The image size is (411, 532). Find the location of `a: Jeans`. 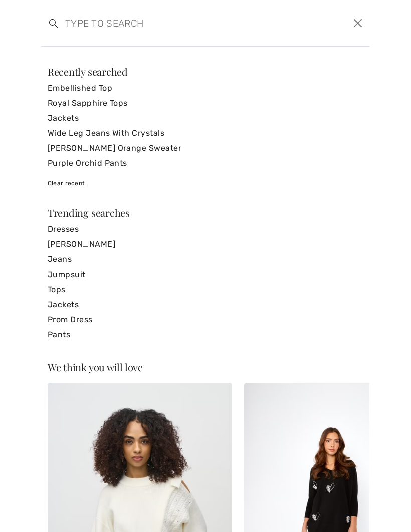

a: Jeans is located at coordinates (205, 259).